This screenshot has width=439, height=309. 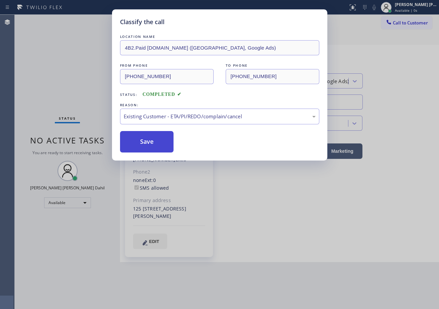 What do you see at coordinates (220, 116) in the screenshot?
I see `div: Existing Customer - ETA/PI/REDO/complain/cancel` at bounding box center [220, 116].